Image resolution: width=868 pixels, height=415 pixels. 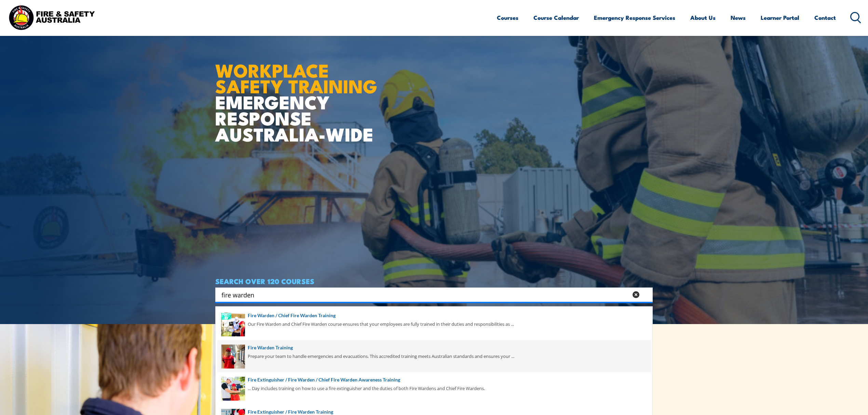 I want to click on a: About Us, so click(x=703, y=18).